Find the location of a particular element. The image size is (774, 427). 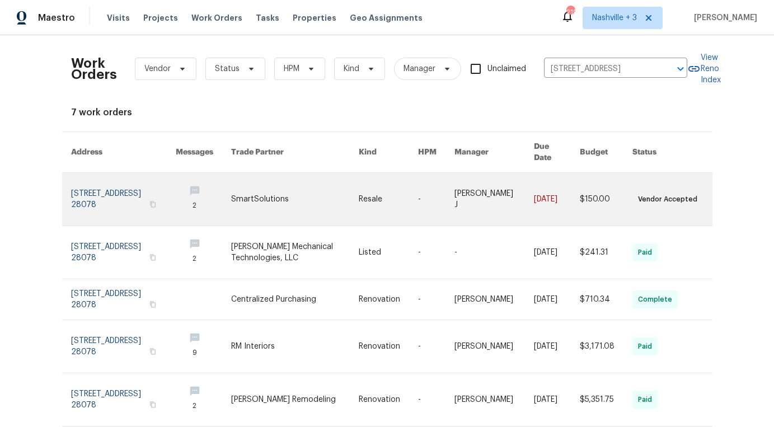

th: Trade Partner is located at coordinates (286, 152).